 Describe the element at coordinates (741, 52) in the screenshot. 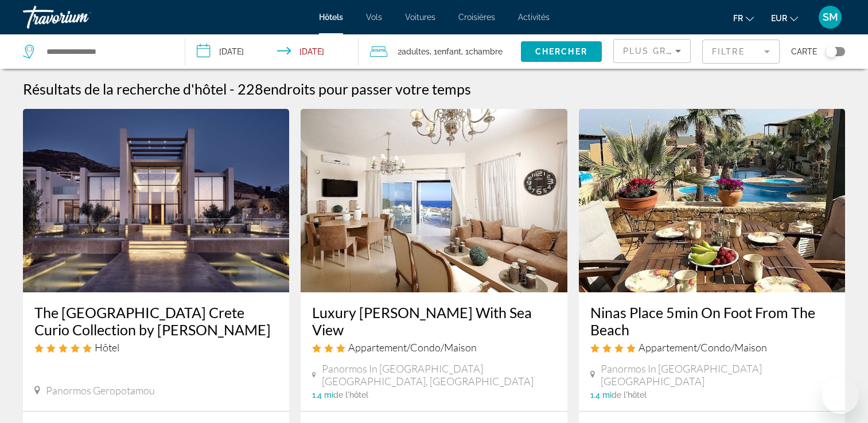

I see `button: Filter` at that location.